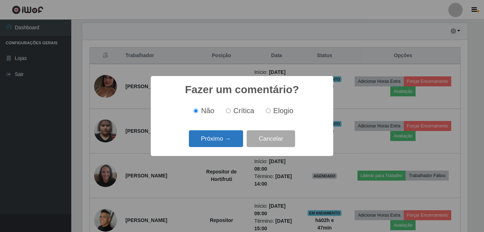 This screenshot has height=232, width=484. What do you see at coordinates (271, 138) in the screenshot?
I see `button: Cancelar` at bounding box center [271, 138].